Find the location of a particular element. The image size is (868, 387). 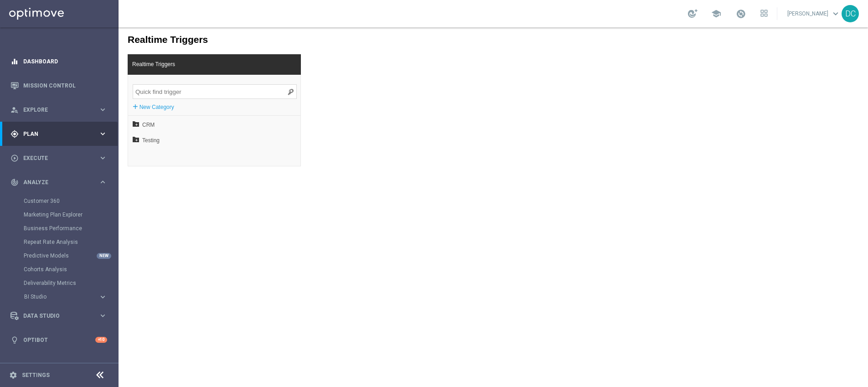

i: track_changes is located at coordinates (15, 182).